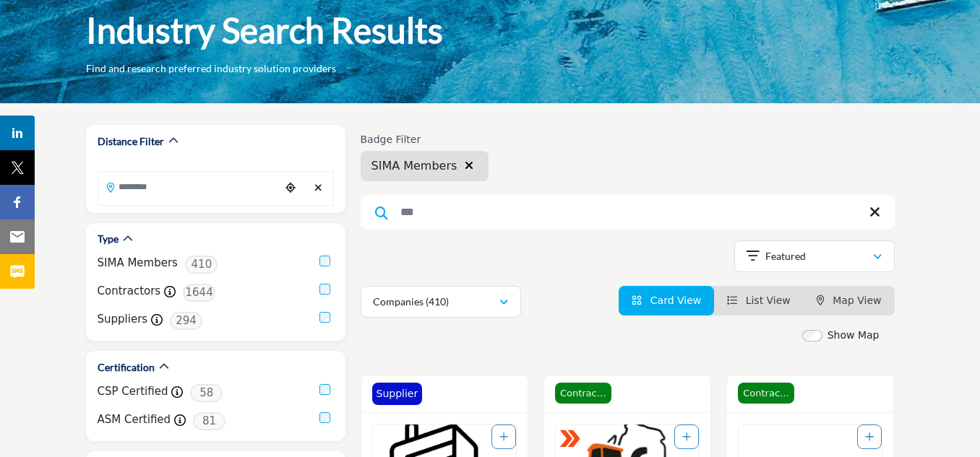  What do you see at coordinates (849, 300) in the screenshot?
I see `li: Map View` at bounding box center [849, 300].